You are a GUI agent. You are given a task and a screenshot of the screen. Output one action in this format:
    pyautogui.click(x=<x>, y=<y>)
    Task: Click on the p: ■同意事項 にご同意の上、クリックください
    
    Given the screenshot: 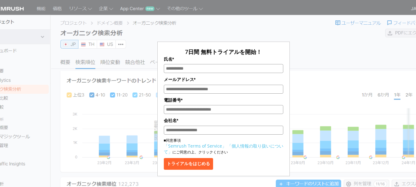 What is the action you would take?
    pyautogui.click(x=224, y=146)
    